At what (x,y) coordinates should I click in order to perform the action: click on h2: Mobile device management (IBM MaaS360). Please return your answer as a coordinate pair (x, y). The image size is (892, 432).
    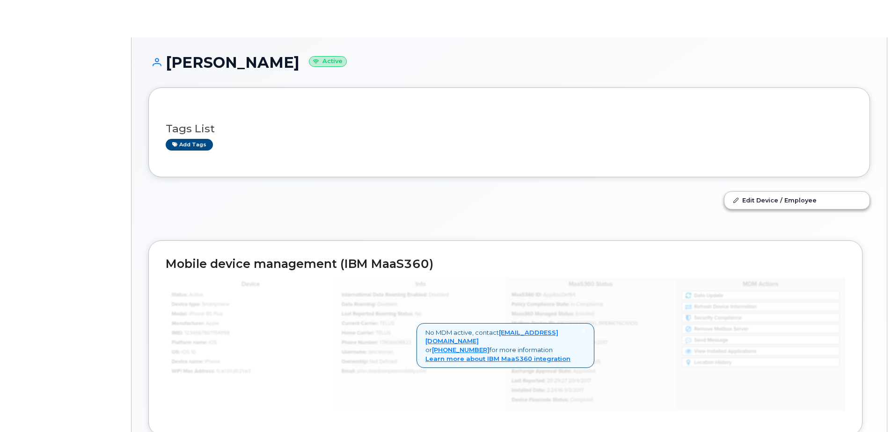
    Looking at the image, I should click on (505, 264).